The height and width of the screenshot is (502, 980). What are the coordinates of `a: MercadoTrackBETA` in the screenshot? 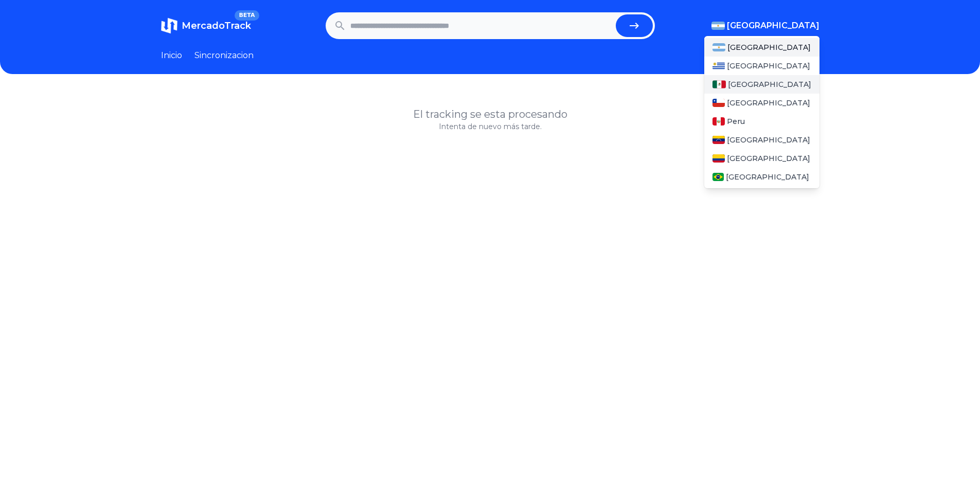 It's located at (206, 26).